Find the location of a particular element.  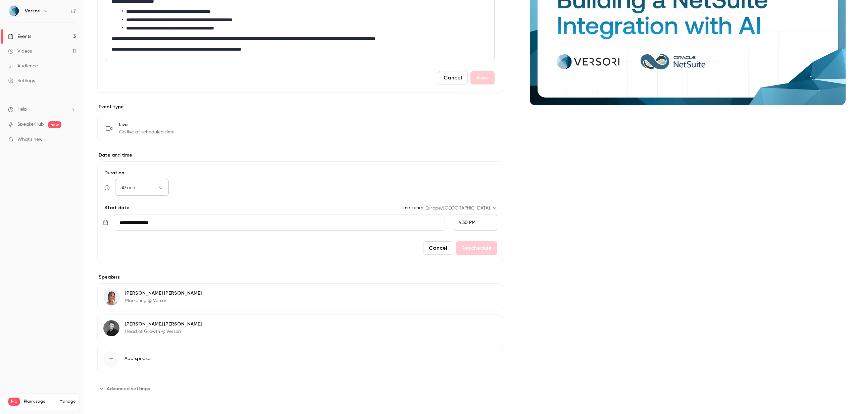

span: Advanced settings is located at coordinates (128, 389).